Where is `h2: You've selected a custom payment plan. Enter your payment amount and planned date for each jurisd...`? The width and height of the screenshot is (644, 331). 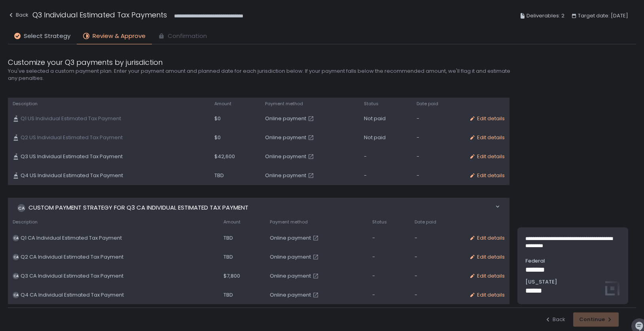 h2: You've selected a custom payment plan. Enter your payment amount and planned date for each jurisd... is located at coordinates (261, 75).